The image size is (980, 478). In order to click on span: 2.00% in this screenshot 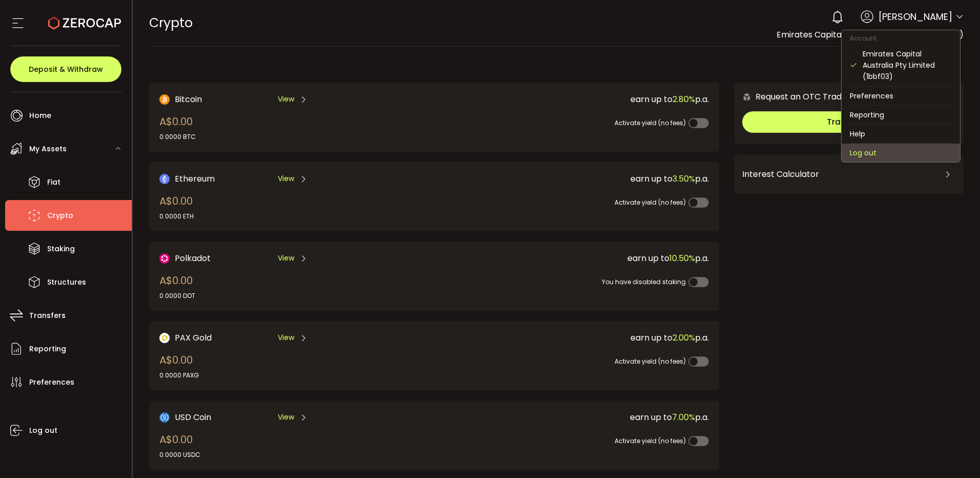, I will do `click(684, 338)`.